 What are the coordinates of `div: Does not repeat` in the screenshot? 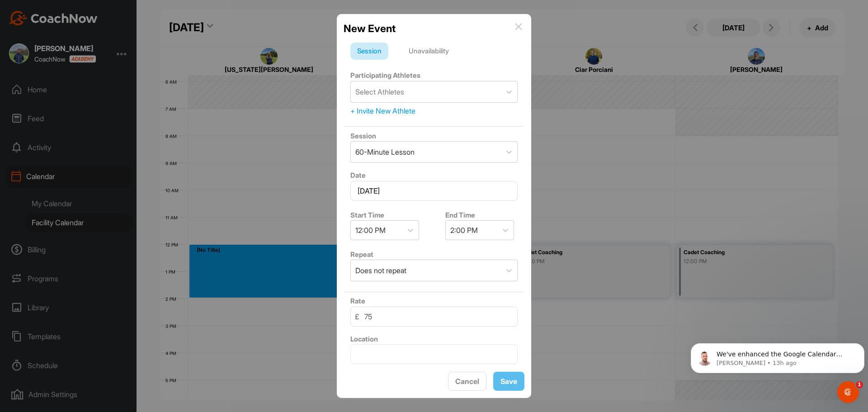 It's located at (381, 270).